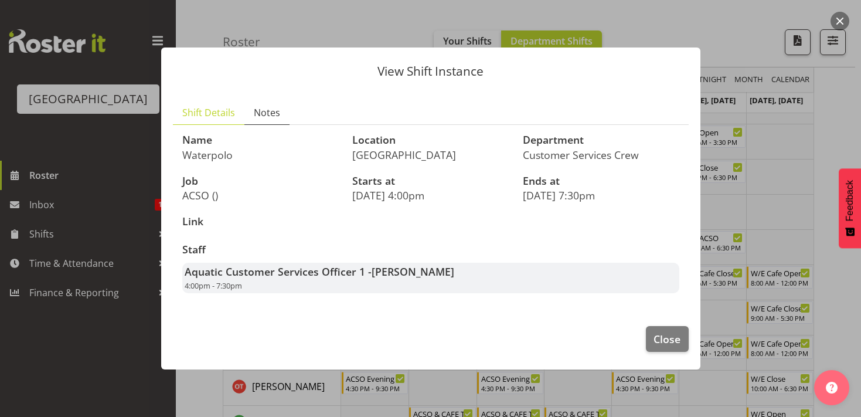 This screenshot has height=417, width=861. I want to click on span: Notes, so click(267, 112).